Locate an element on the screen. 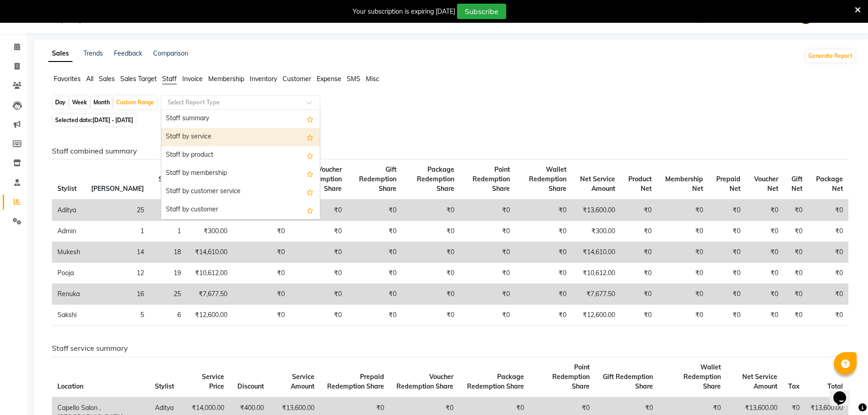 The image size is (868, 415). span: Service Price is located at coordinates (213, 382).